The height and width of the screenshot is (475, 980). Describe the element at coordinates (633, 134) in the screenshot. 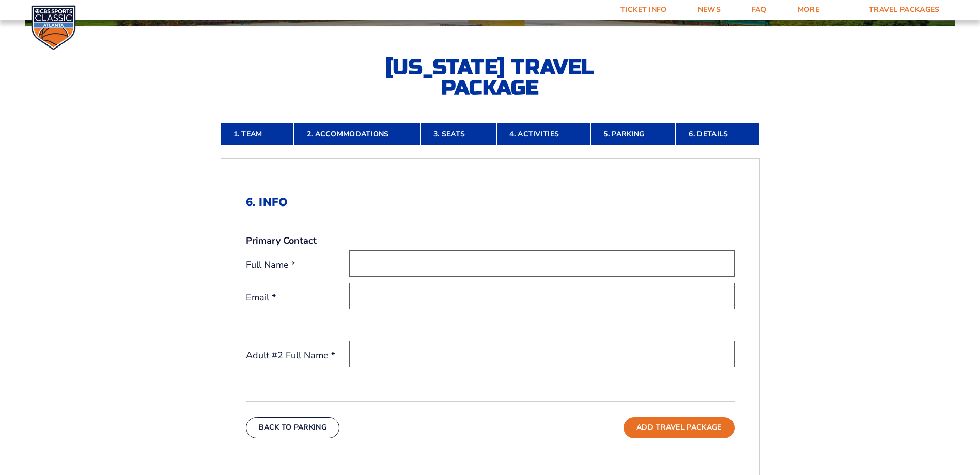

I see `a: 5. Parking` at that location.